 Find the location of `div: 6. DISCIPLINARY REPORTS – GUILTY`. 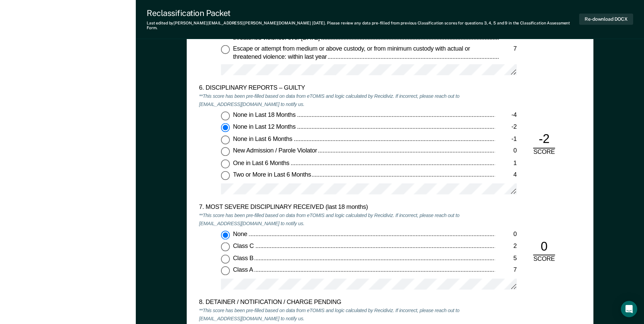

div: 6. DISCIPLINARY REPORTS – GUILTY is located at coordinates (347, 88).